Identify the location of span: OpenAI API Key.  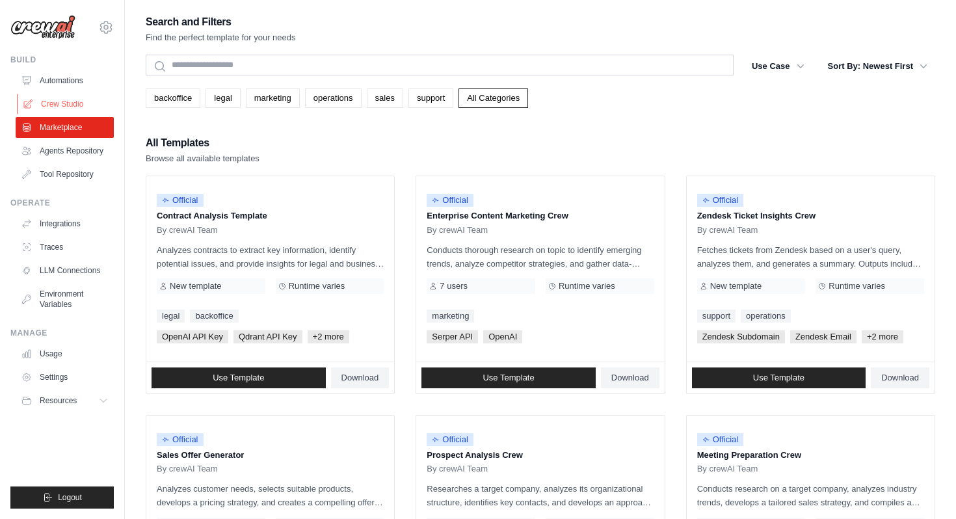
(192, 337).